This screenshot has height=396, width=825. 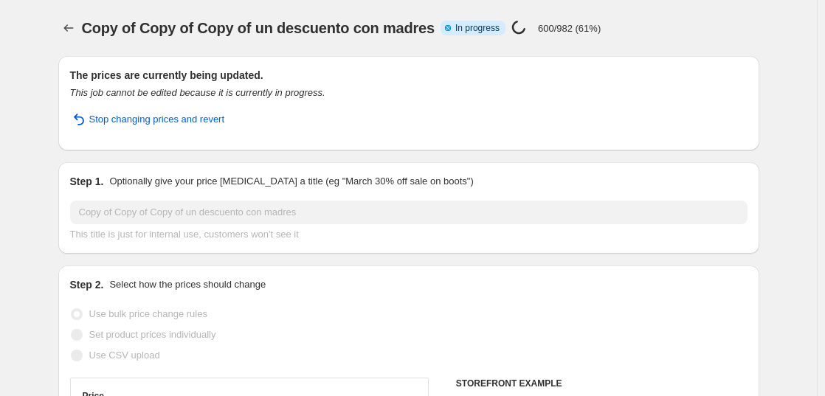 What do you see at coordinates (601, 384) in the screenshot?
I see `h6: STOREFRONT EXAMPLE` at bounding box center [601, 384].